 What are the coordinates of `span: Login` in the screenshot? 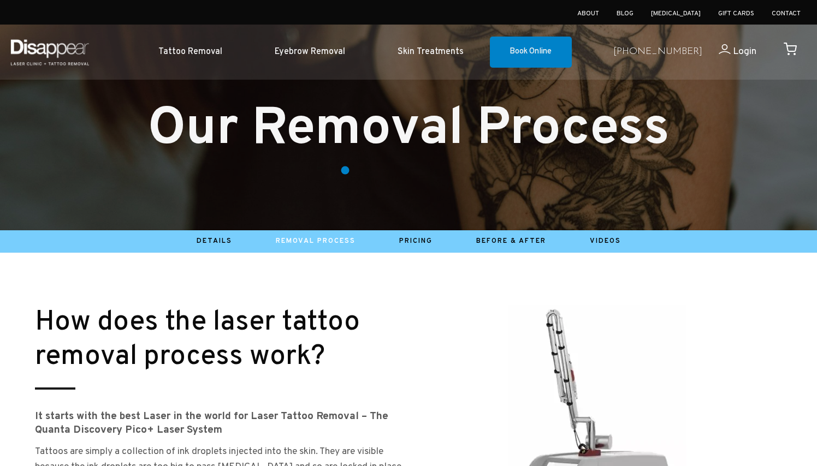 It's located at (744, 51).